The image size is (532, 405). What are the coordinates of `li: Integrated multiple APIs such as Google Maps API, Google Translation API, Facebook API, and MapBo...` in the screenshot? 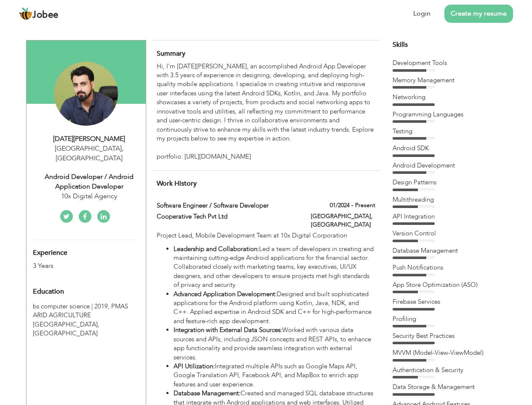 It's located at (274, 375).